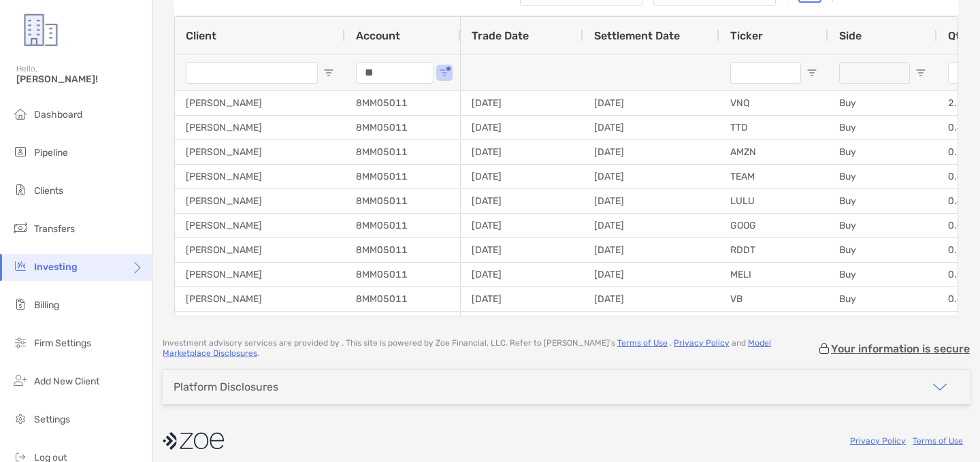  Describe the element at coordinates (746, 35) in the screenshot. I see `span: Ticker` at that location.